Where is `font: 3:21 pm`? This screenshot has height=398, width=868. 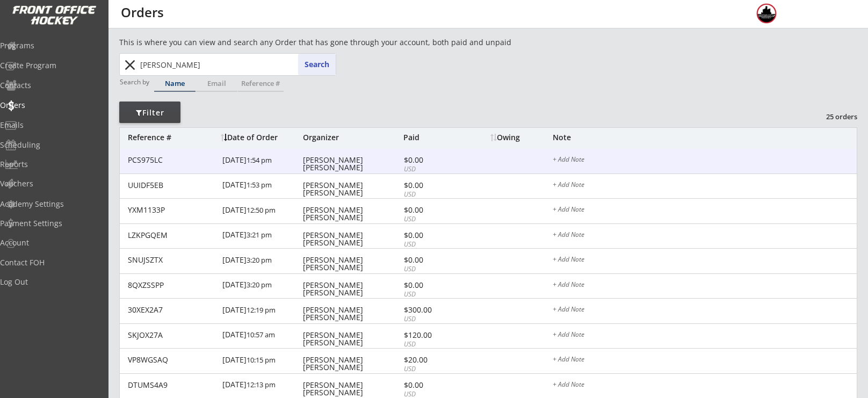
font: 3:21 pm is located at coordinates (259, 234).